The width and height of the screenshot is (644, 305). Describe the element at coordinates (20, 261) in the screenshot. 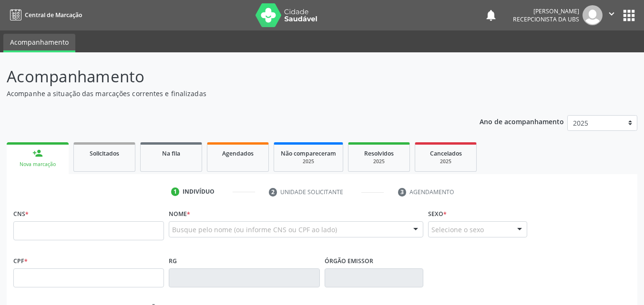

I see `label: CPF` at that location.